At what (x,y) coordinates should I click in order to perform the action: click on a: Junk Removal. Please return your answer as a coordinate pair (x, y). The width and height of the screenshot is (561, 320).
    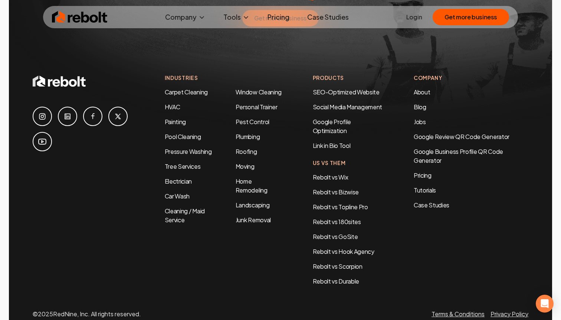
    Looking at the image, I should click on (253, 219).